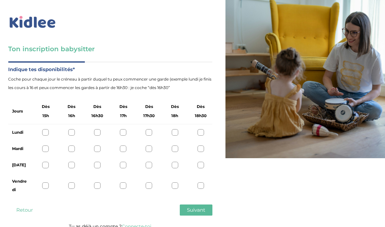 This screenshot has width=385, height=227. I want to click on span: 15h, so click(46, 116).